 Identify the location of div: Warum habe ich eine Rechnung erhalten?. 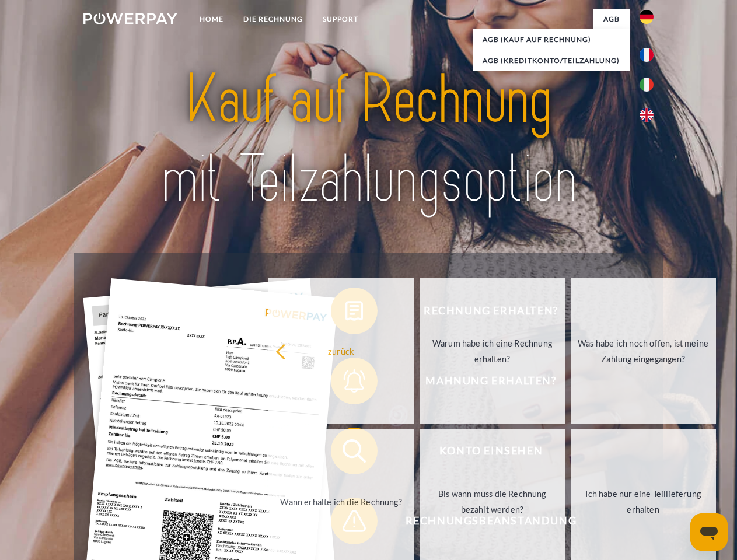
(492, 351).